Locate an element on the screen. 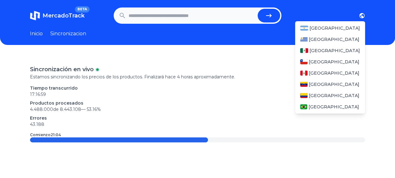 The height and width of the screenshot is (178, 395). p: 43.188 is located at coordinates (197, 124).